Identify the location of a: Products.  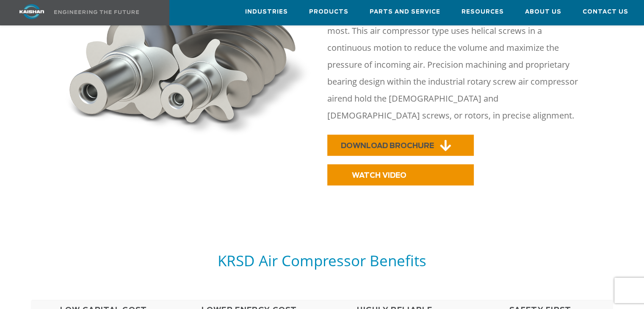
(328, 12).